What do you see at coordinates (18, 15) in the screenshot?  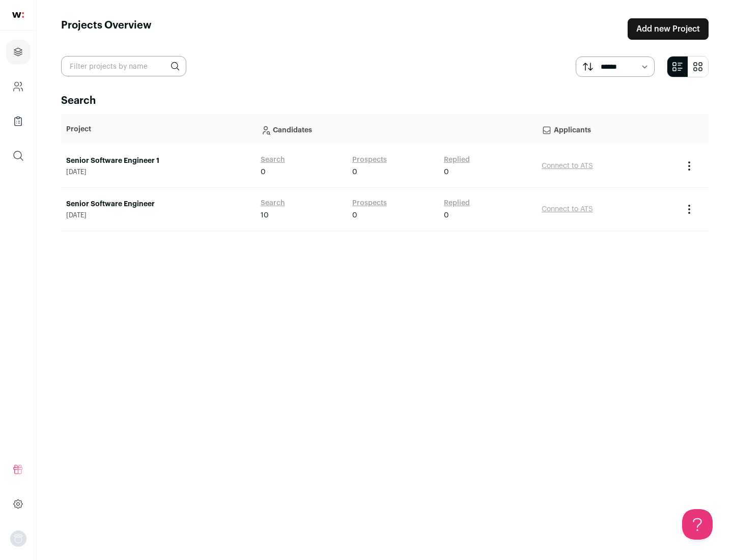 I see `img: wellfound-shorthand-0d5821cbd27db2630d0214b213865d53afaa358527fdda9d0ea32b1df1b89c2c.svg` at bounding box center [18, 15].